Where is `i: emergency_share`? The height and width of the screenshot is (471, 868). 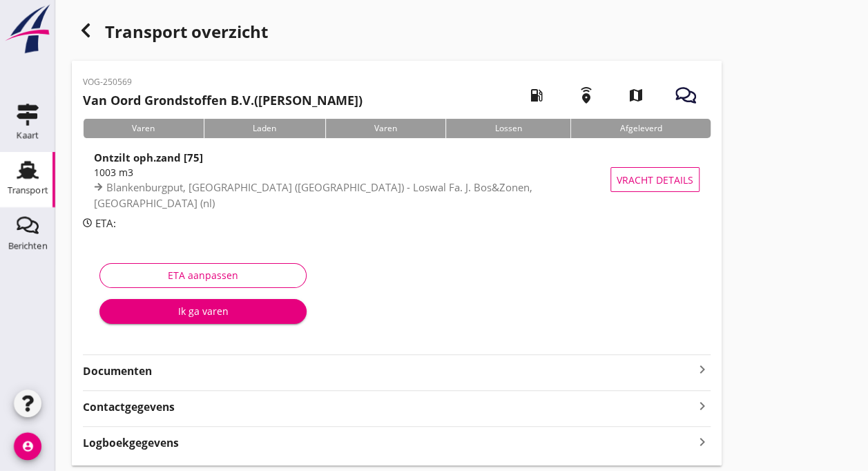 i: emergency_share is located at coordinates (586, 95).